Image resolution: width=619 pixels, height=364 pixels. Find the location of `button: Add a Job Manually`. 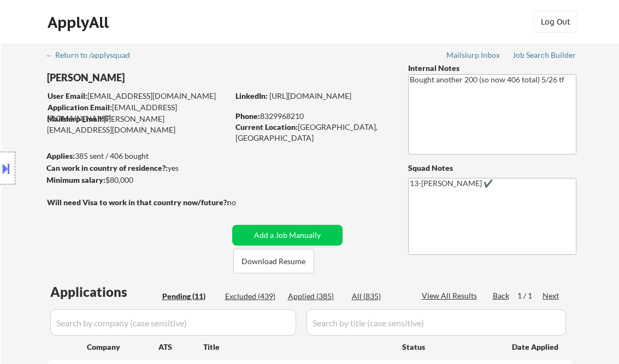

button: Add a Job Manually is located at coordinates (288, 236).